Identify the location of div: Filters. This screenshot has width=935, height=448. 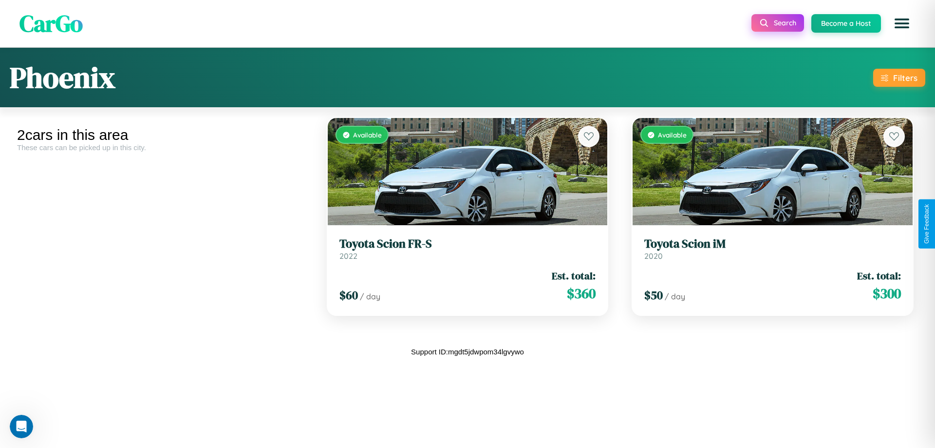
(905, 77).